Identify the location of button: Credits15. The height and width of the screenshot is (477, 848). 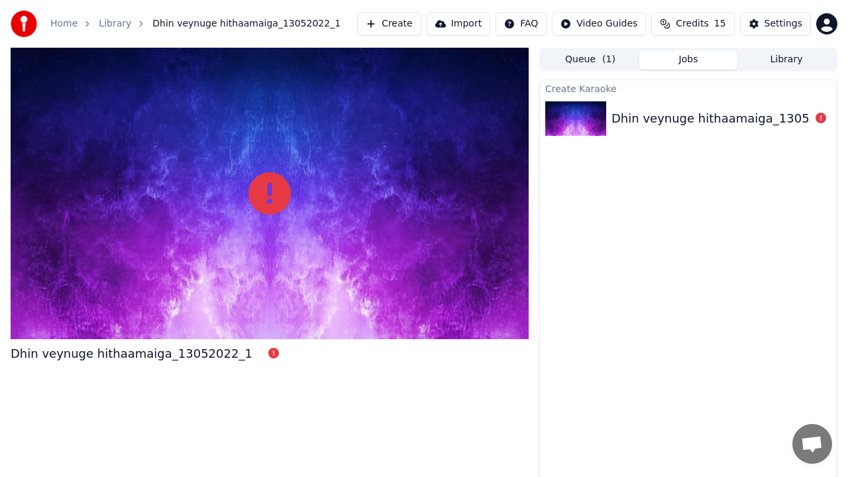
(692, 24).